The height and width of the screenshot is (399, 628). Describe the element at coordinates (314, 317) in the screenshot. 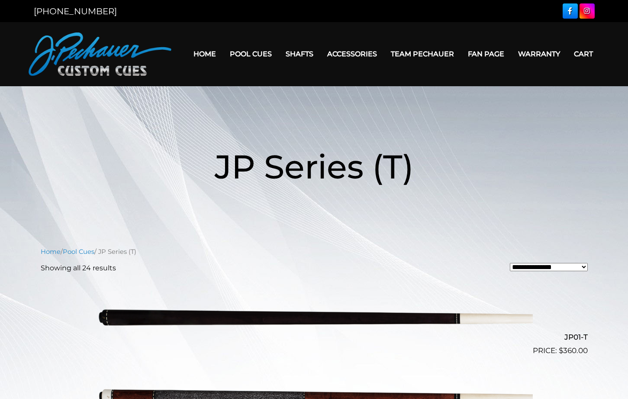

I see `img: JP01-T` at that location.